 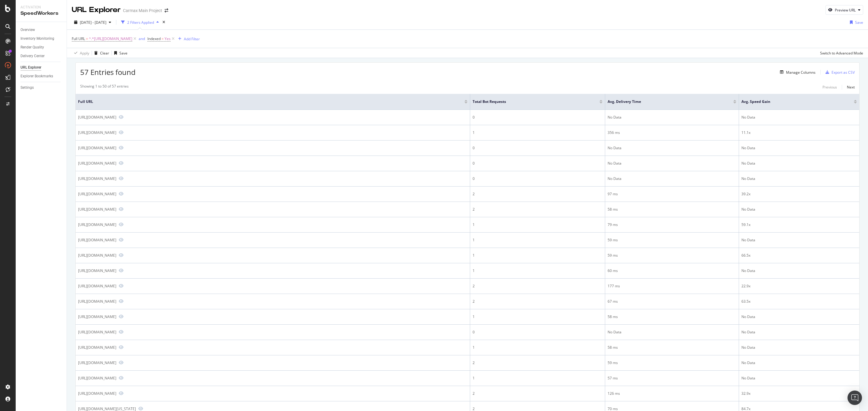 What do you see at coordinates (141, 39) in the screenshot?
I see `button: and` at bounding box center [141, 39].